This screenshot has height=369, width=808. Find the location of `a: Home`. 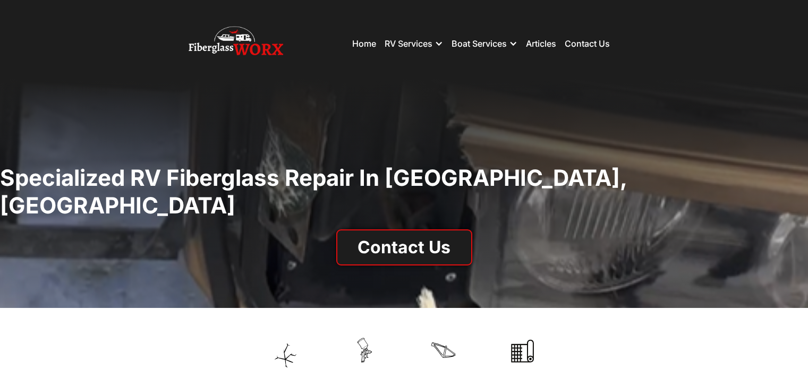

a: Home is located at coordinates (364, 44).